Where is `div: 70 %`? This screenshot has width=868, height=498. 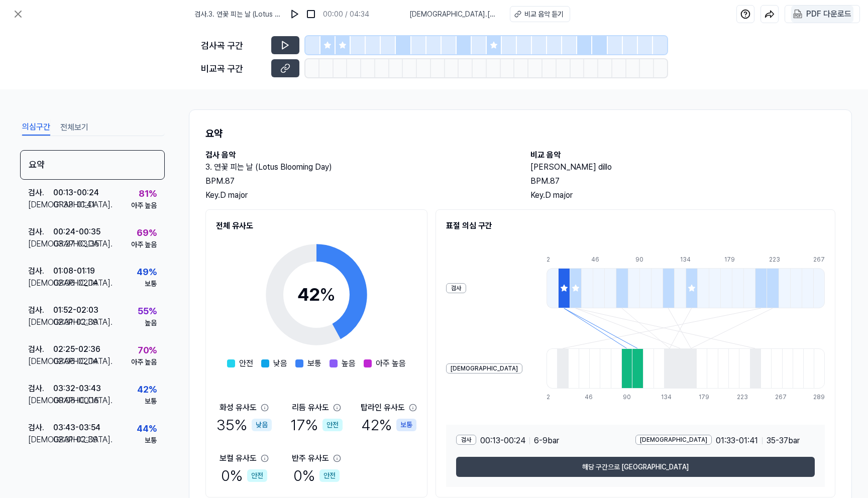
div: 70 % is located at coordinates (147, 350).